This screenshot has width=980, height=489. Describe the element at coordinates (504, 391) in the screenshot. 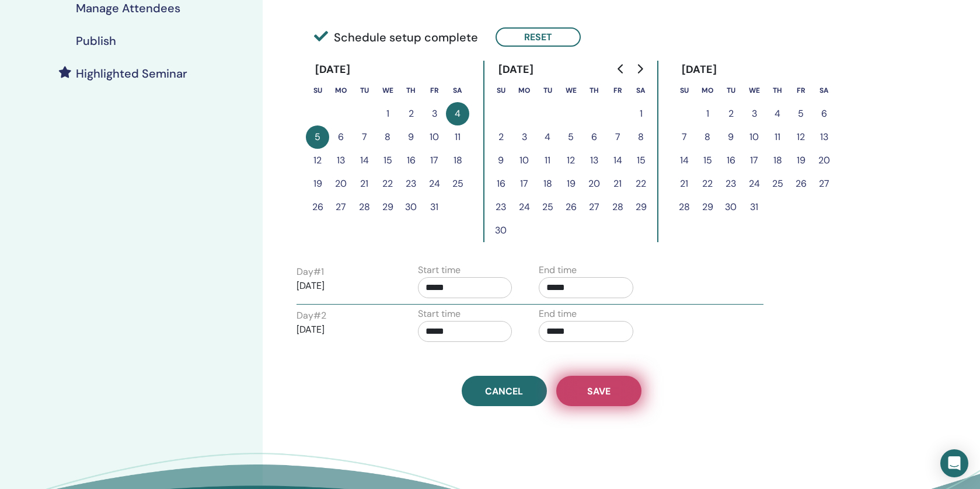

I see `span: Cancel` at that location.